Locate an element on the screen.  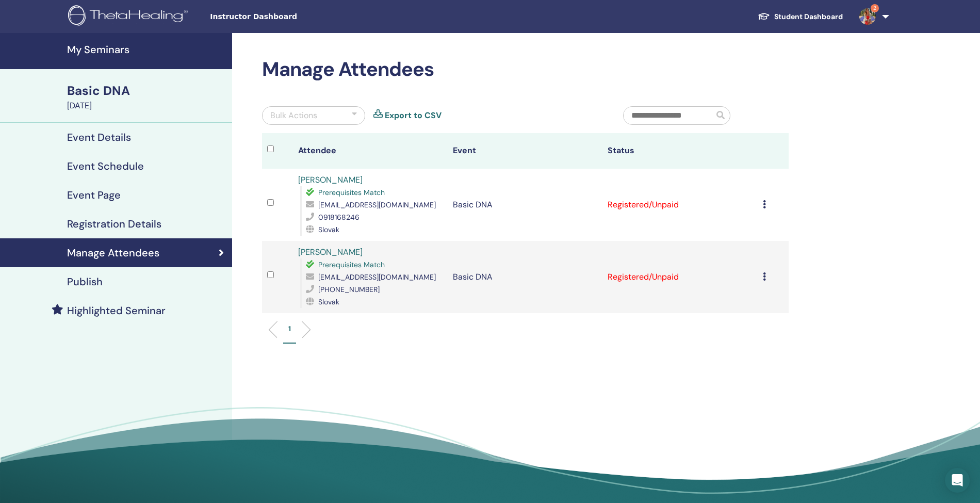
th: Status is located at coordinates (680, 150).